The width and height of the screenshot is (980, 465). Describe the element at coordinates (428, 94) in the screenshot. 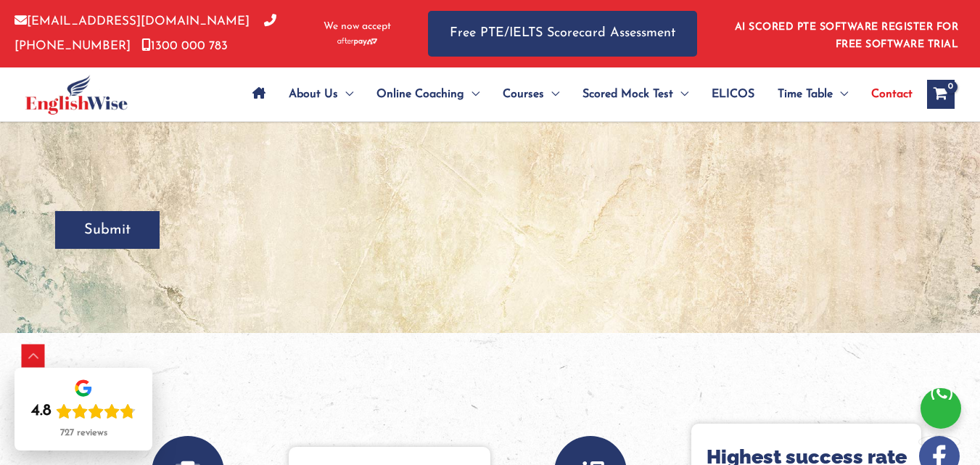

I see `a: Online CoachingMenu Toggle` at that location.